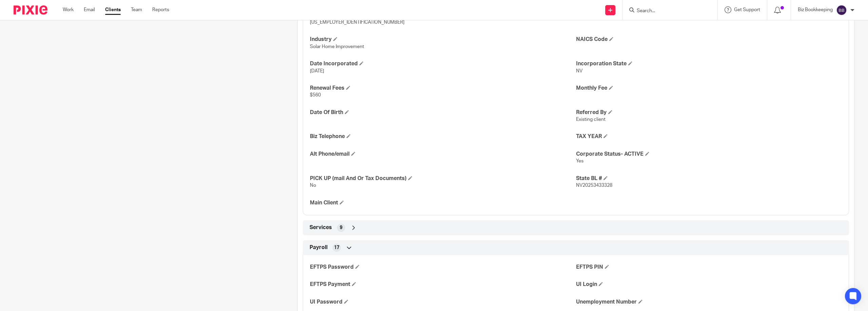 This screenshot has width=868, height=311. What do you see at coordinates (443, 154) in the screenshot?
I see `h4: Alt Phone/email` at bounding box center [443, 154].